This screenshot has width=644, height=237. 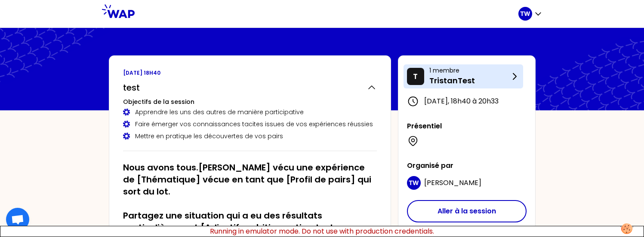 What do you see at coordinates (131, 88) in the screenshot?
I see `h2: test` at bounding box center [131, 88].